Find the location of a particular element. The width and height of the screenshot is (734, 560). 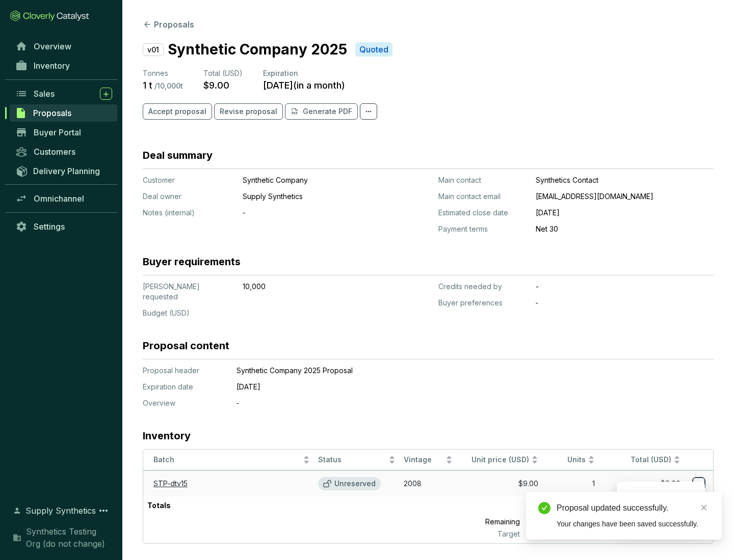

p: Generate PDF is located at coordinates (327, 111).